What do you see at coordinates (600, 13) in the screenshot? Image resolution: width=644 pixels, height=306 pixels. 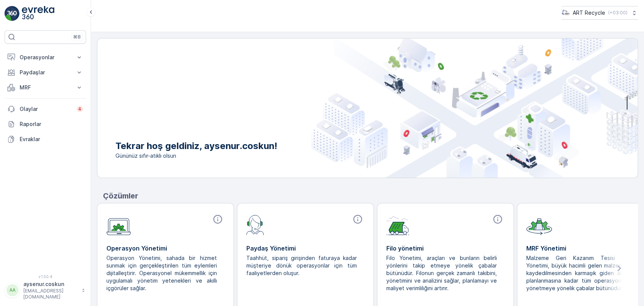 I see `button: ART Recycle(+03:00)` at bounding box center [600, 13].